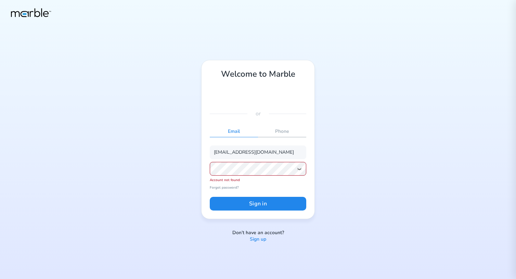  Describe the element at coordinates (258, 239) in the screenshot. I see `a: Sign up` at that location.